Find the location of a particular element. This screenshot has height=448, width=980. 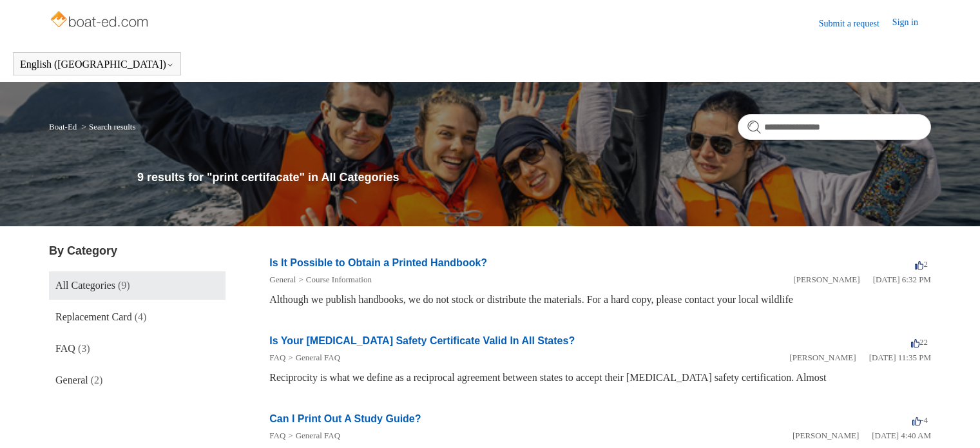

a: General is located at coordinates (282, 279).